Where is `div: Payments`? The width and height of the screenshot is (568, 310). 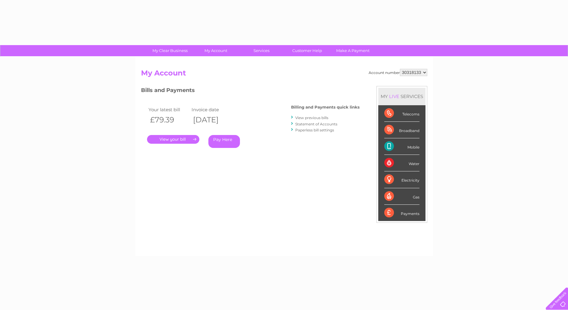
div: Payments is located at coordinates (401, 213).